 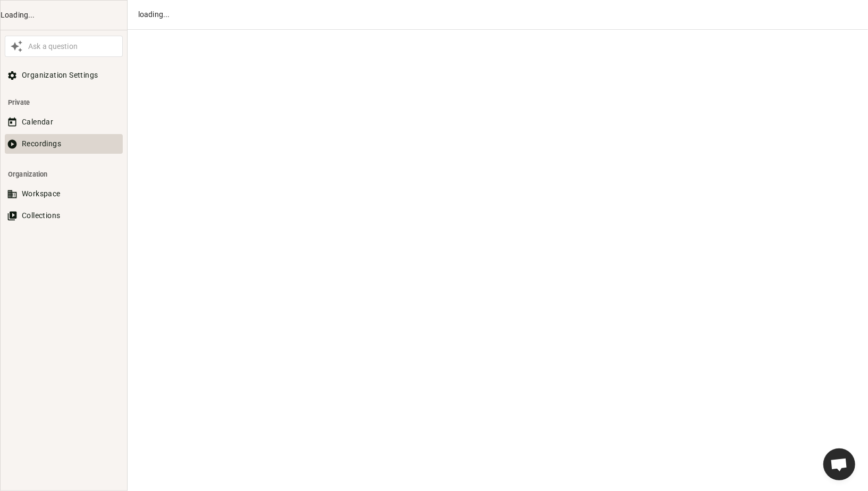 I want to click on button: Awesile Icon, so click(x=16, y=46).